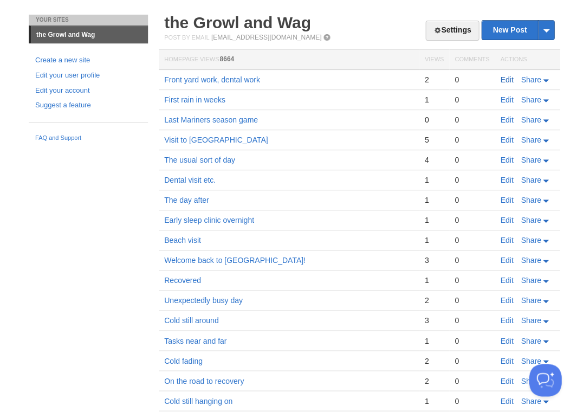  What do you see at coordinates (472, 60) in the screenshot?
I see `th: Comments` at bounding box center [472, 60].